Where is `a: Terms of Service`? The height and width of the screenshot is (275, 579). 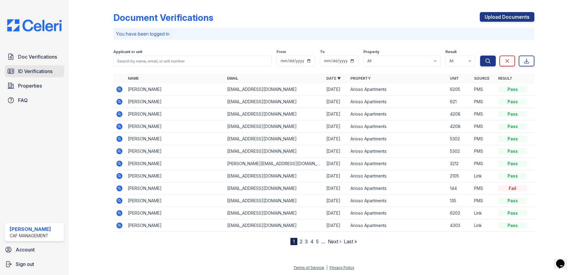 a: Terms of Service is located at coordinates (309, 267).